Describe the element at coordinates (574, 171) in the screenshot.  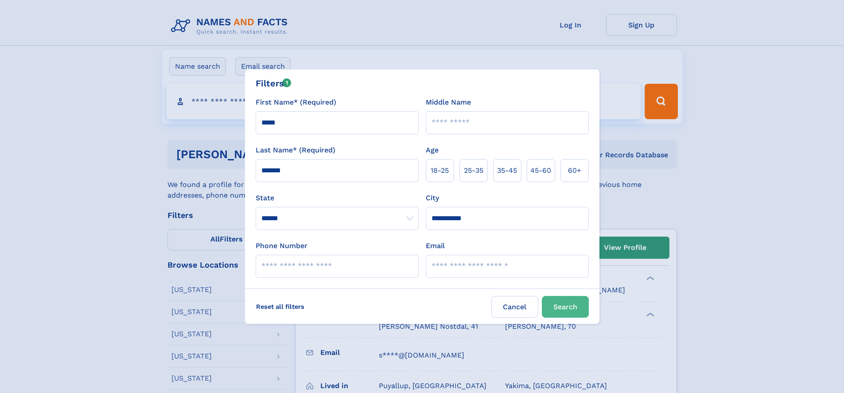
I see `span: 60+` at that location.